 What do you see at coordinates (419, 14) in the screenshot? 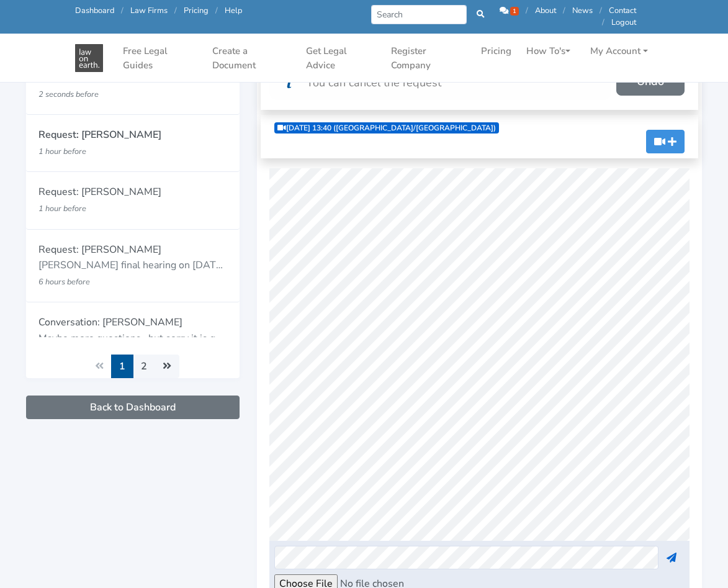
I see `input: Search` at bounding box center [419, 14].